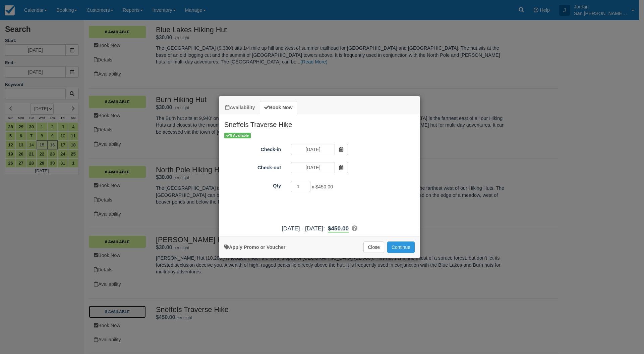 The height and width of the screenshot is (354, 644). What do you see at coordinates (319, 123) in the screenshot?
I see `h2: Sneffels Traverse Hike` at bounding box center [319, 123].